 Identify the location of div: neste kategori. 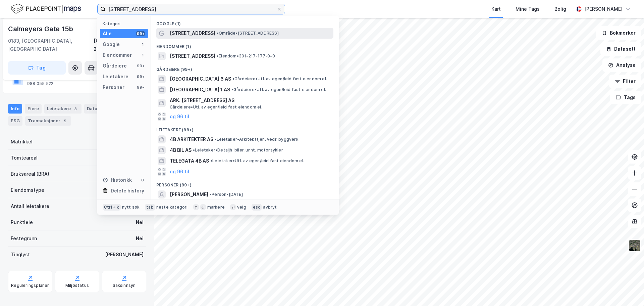
(172, 208).